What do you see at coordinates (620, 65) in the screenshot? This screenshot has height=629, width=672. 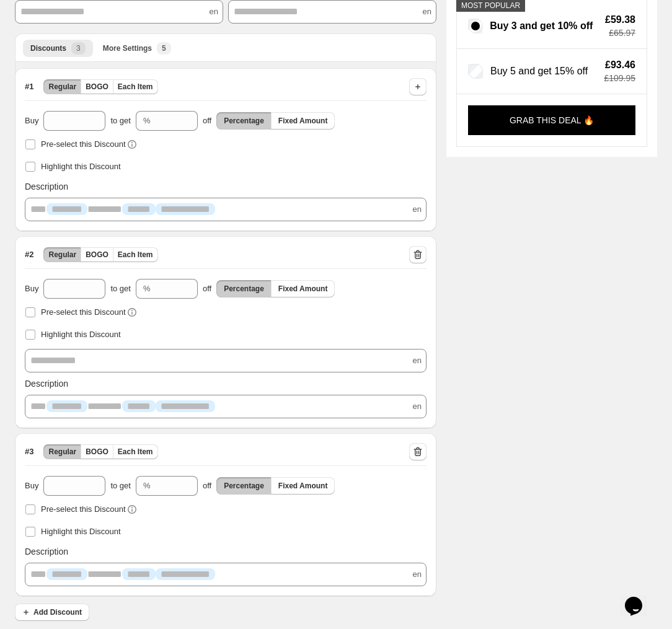 I see `span: £93.46` at bounding box center [620, 65].